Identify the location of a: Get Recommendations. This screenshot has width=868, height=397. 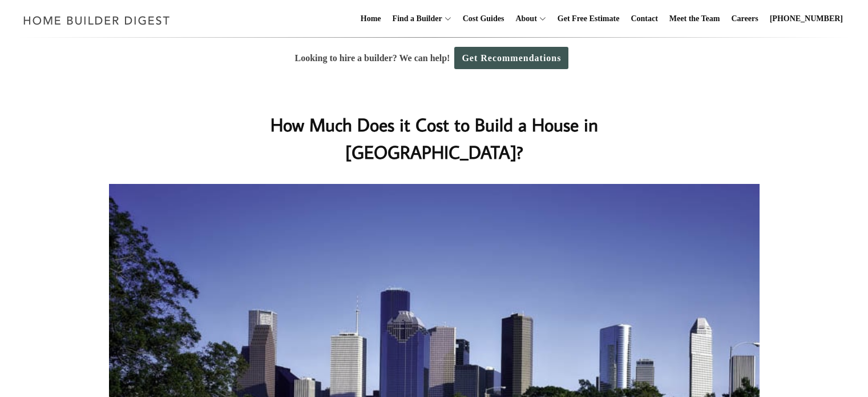
(512, 58).